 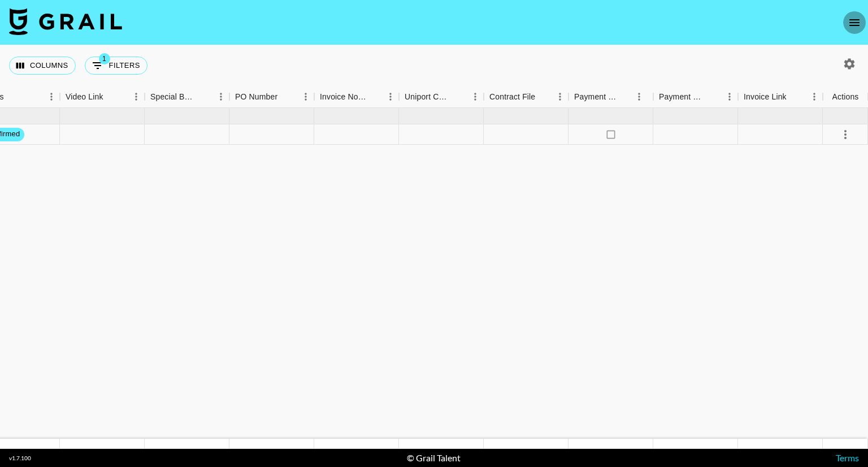 I want to click on button: open drawer, so click(x=855, y=23).